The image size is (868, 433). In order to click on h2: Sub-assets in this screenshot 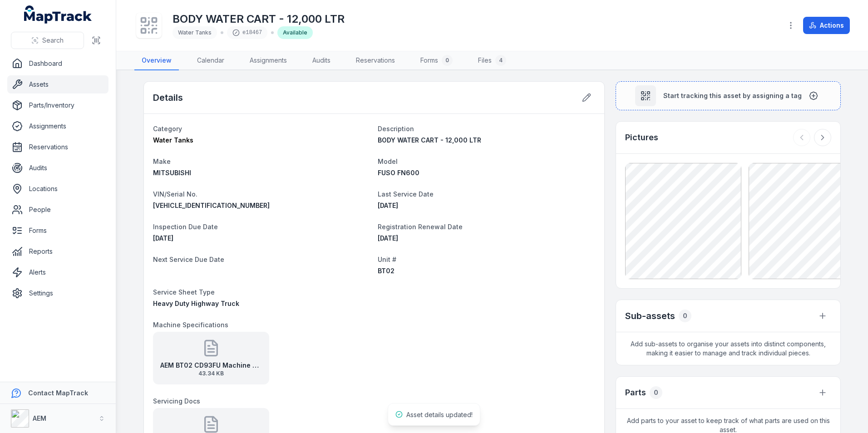, I will do `click(650, 316)`.